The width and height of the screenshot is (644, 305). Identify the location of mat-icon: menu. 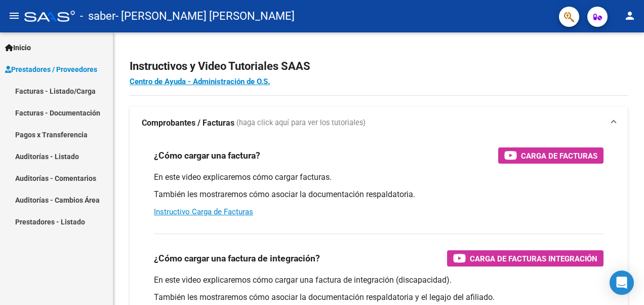
(14, 16).